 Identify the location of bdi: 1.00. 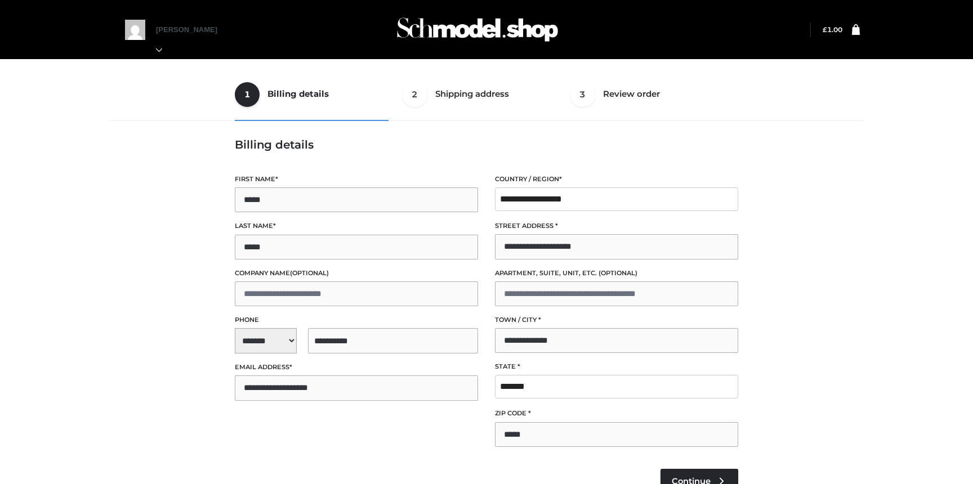
(832, 29).